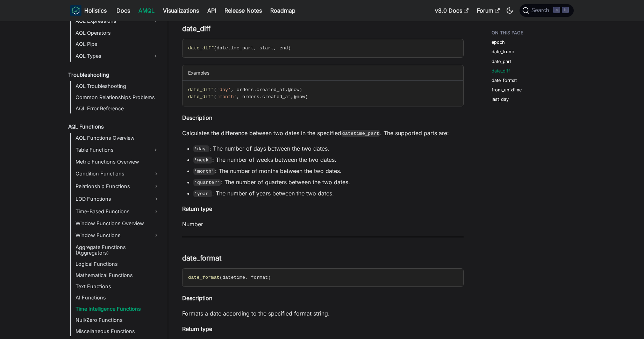  What do you see at coordinates (118, 224) in the screenshot?
I see `a: Window Functions Overview` at bounding box center [118, 224].